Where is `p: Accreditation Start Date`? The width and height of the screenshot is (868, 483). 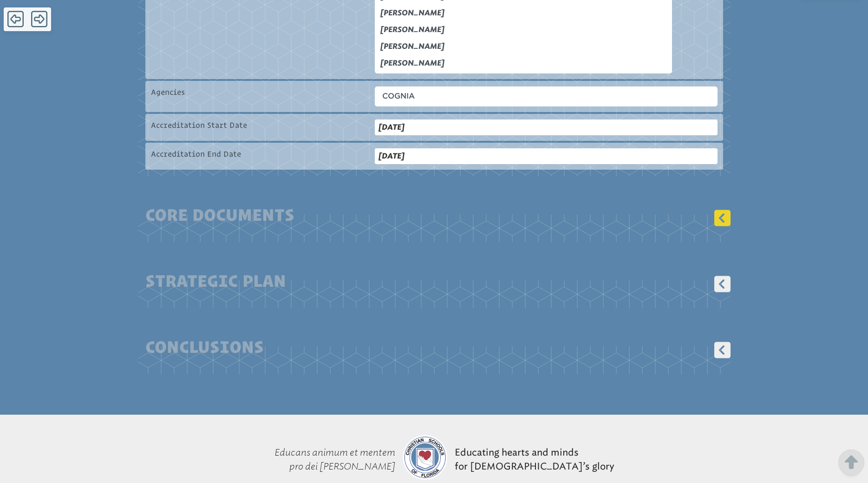 p: Accreditation Start Date is located at coordinates (243, 125).